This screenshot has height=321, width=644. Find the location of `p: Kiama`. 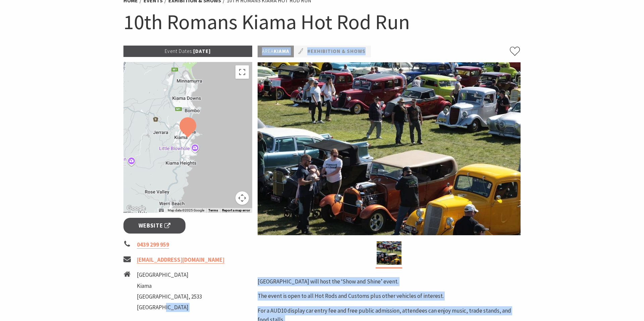

p: Kiama is located at coordinates (276, 51).